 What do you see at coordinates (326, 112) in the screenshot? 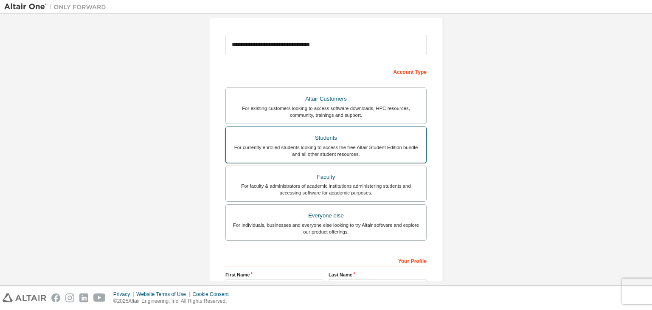
I see `div: For existing customers looking to access software downloads, HPC resources, community, trainings ...` at bounding box center [326, 112].